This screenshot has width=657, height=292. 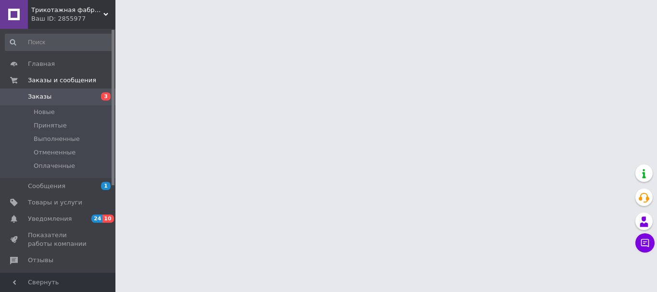 I want to click on div: Ваш ID: 2855977, so click(x=73, y=19).